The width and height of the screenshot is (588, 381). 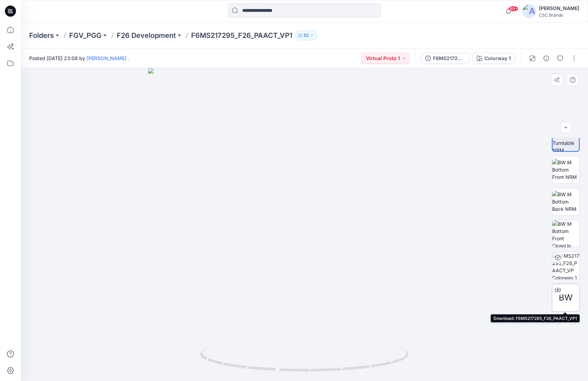 I want to click on img: F6MS217295_F26_PAACT_VP Colorway 1, so click(x=566, y=265).